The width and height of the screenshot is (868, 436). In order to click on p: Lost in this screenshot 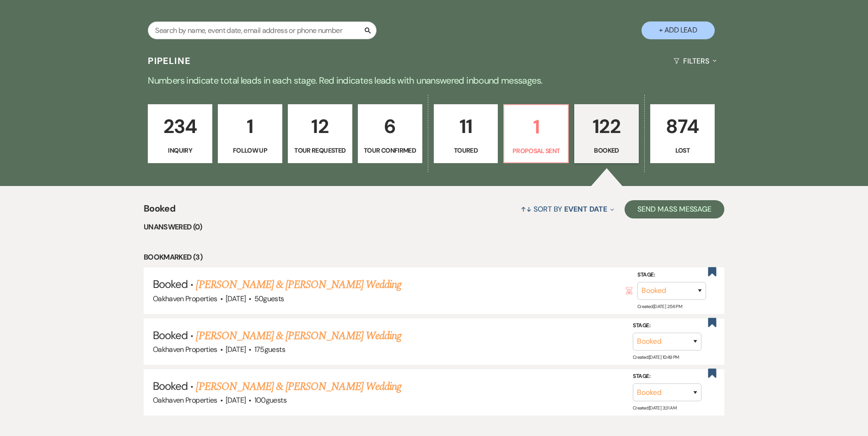, I will do `click(682, 150)`.